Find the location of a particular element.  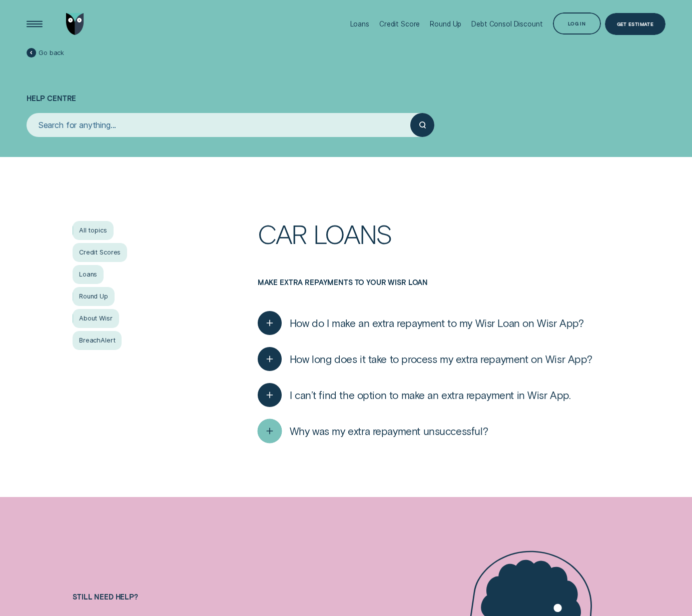

span: I can’t find the option to make an extra repayment in Wisr App. is located at coordinates (430, 395).